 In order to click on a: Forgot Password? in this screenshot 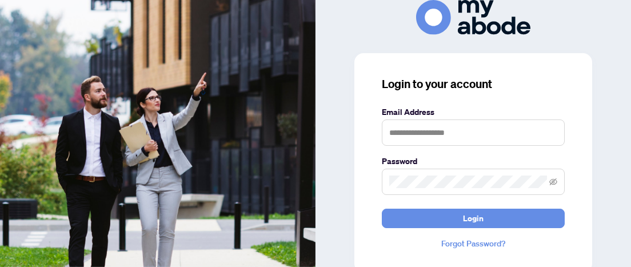, I will do `click(473, 243)`.